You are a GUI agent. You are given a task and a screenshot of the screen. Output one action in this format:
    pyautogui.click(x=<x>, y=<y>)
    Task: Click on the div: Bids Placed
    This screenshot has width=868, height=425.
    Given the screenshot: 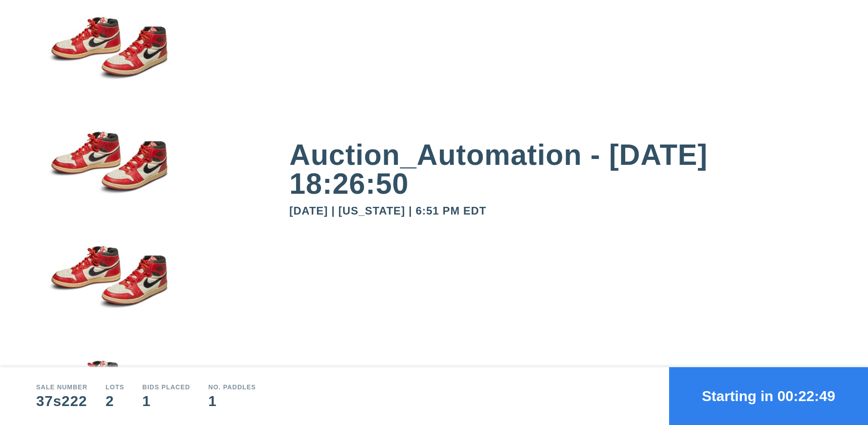 What is the action you would take?
    pyautogui.click(x=167, y=387)
    